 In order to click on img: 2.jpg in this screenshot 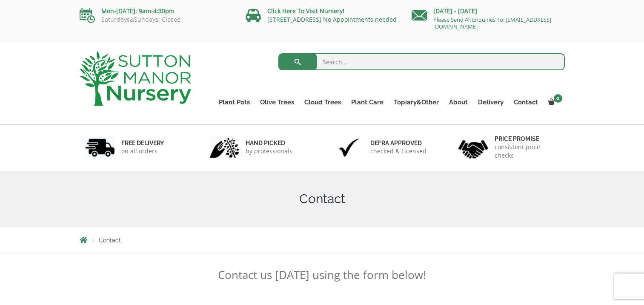, I will do `click(224, 147)`.